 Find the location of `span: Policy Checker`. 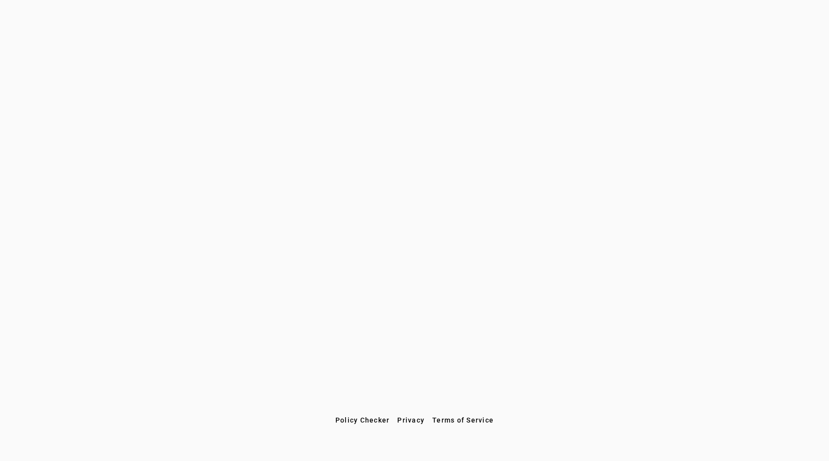

span: Policy Checker is located at coordinates (363, 420).